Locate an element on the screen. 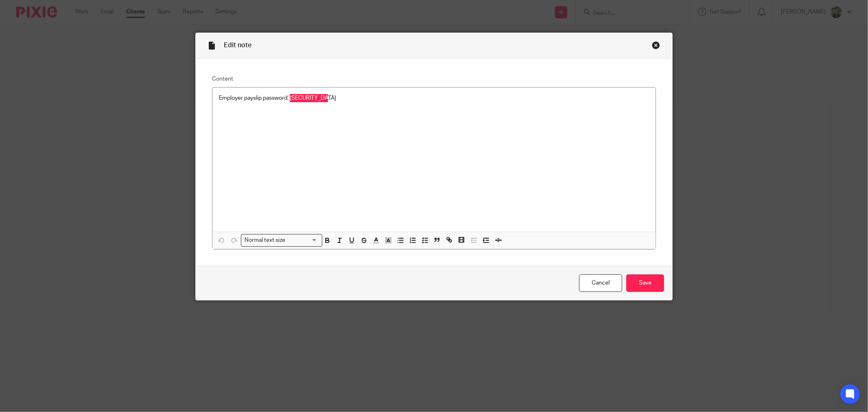  span: Normal text size is located at coordinates (265, 240).